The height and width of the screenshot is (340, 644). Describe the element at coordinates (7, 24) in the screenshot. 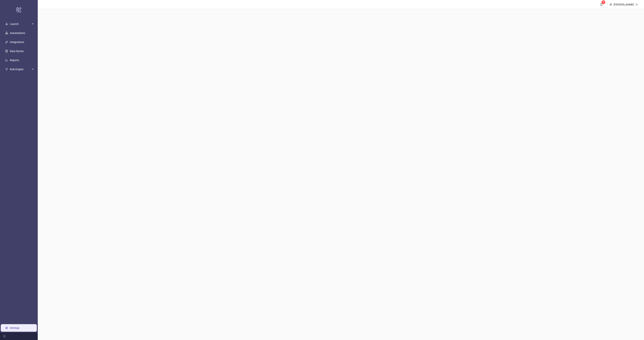

I see `span: rocket` at that location.